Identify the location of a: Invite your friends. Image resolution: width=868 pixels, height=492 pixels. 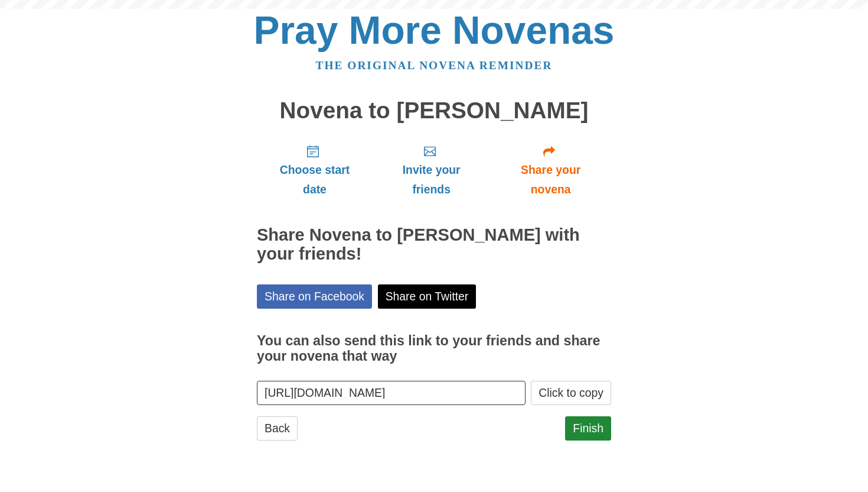
(431, 170).